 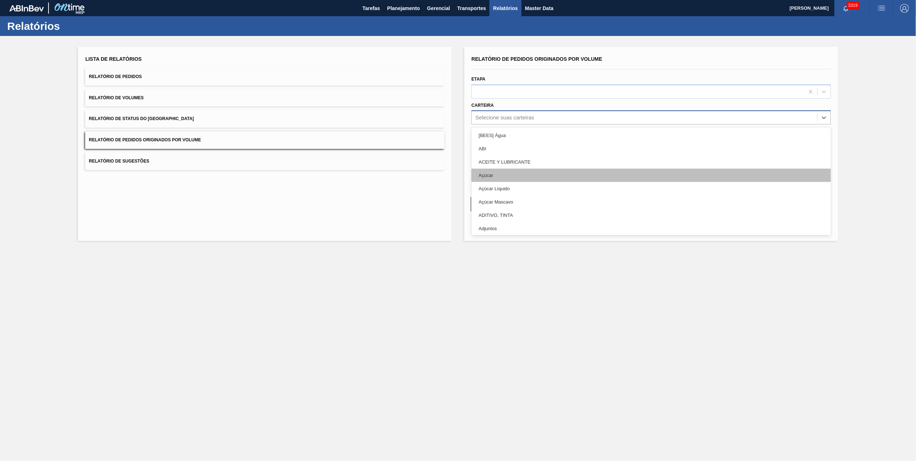 What do you see at coordinates (265, 161) in the screenshot?
I see `button: Relatório de Sugestões` at bounding box center [265, 161].